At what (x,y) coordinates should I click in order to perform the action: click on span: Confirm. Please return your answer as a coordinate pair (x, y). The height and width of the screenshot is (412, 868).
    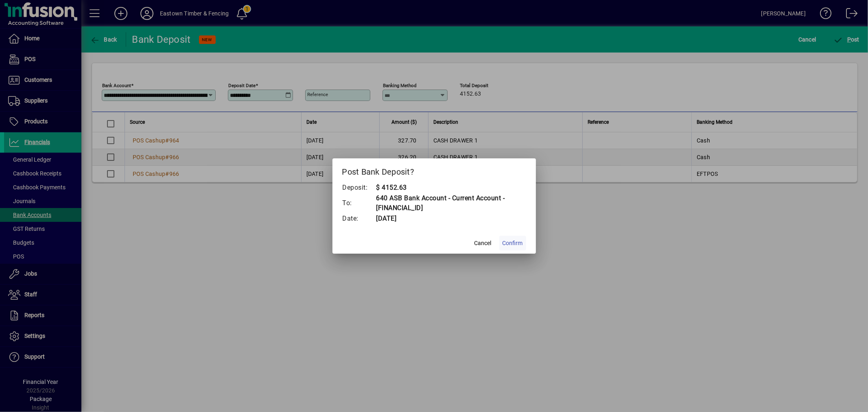
    Looking at the image, I should click on (513, 243).